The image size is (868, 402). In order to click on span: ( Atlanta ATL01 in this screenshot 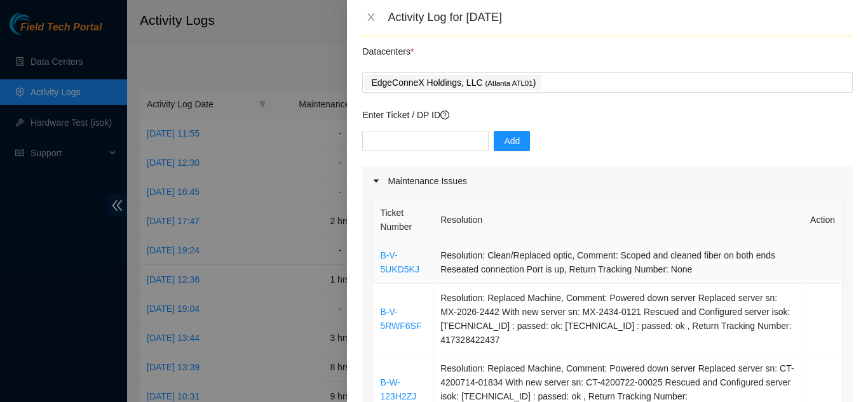, I will do `click(509, 83)`.